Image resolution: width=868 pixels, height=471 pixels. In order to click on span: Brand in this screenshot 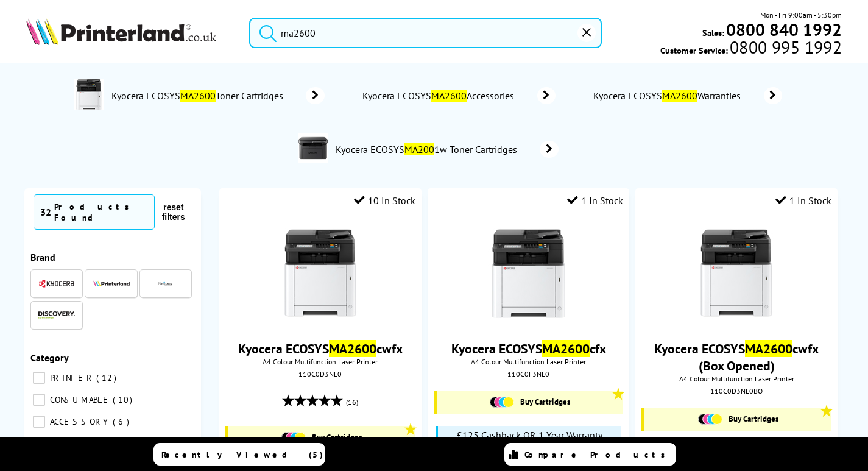, I will do `click(43, 258)`.